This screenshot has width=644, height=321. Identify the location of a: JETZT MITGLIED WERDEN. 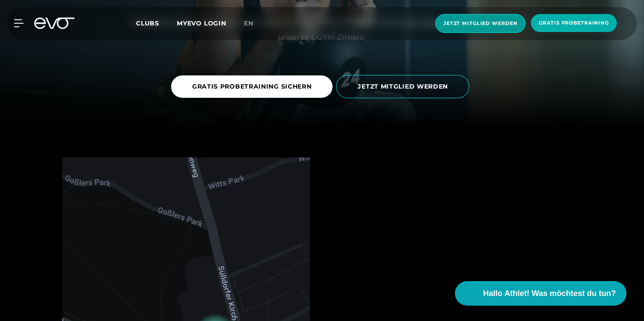
(404, 86).